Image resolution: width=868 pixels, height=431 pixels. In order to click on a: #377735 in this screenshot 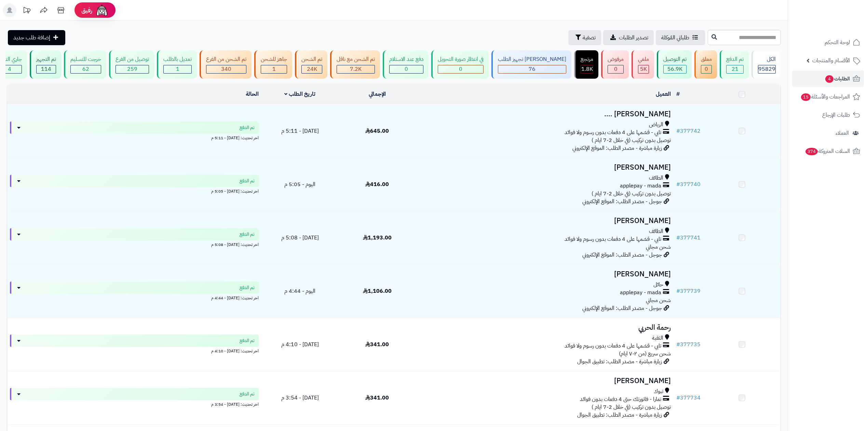, I will do `click(688, 344)`.